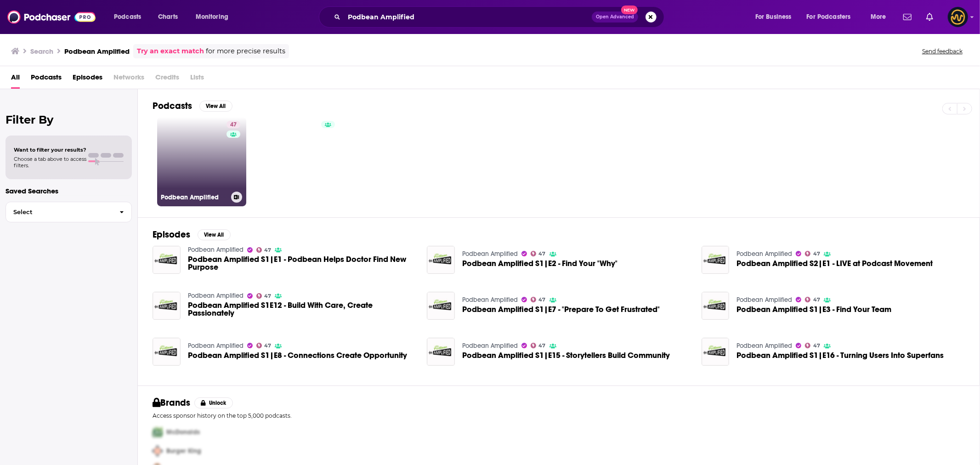 The height and width of the screenshot is (465, 980). Describe the element at coordinates (197, 79) in the screenshot. I see `span: Lists` at that location.